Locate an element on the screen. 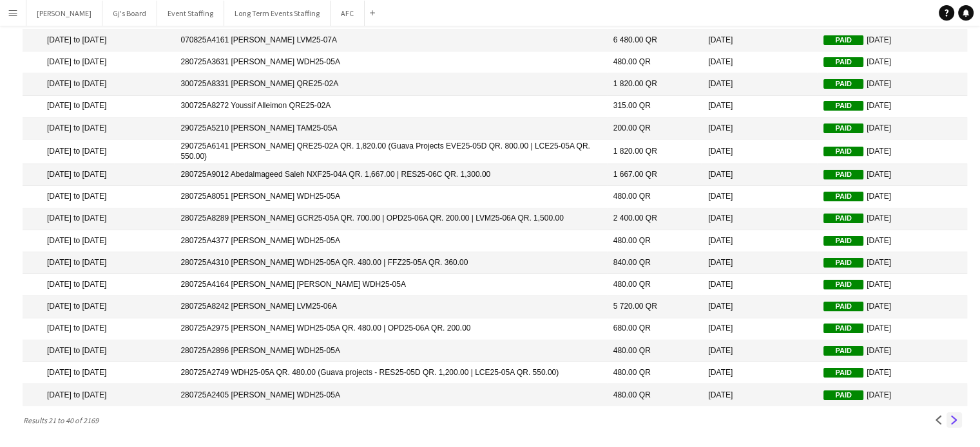 Image resolution: width=980 pixels, height=447 pixels. button: Event Staffing is located at coordinates (191, 12).